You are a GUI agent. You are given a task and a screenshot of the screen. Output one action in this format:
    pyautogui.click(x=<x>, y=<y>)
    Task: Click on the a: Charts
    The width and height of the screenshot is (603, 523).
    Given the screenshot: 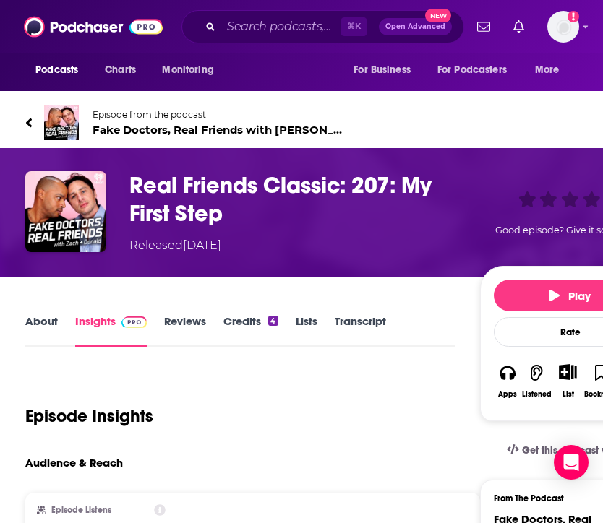 What is the action you would take?
    pyautogui.click(x=120, y=70)
    